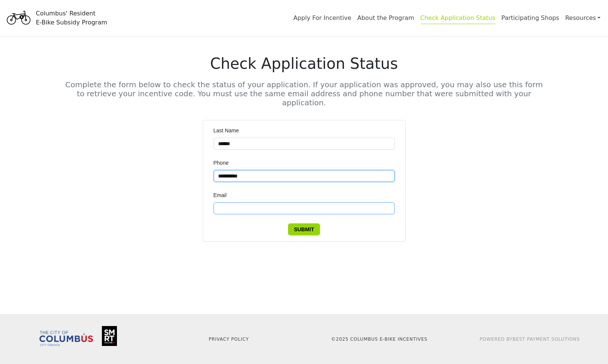 The image size is (608, 364). I want to click on div: Columbus' Resident E-Bike Subsidy Program, so click(72, 18).